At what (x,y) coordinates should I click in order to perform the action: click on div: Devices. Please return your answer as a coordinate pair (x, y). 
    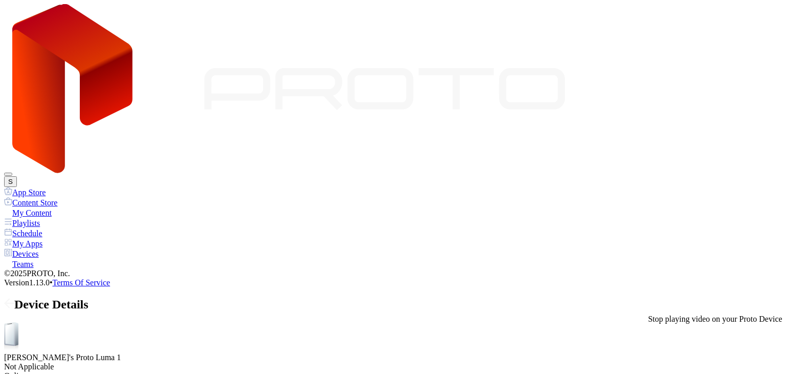
    Looking at the image, I should click on (393, 253).